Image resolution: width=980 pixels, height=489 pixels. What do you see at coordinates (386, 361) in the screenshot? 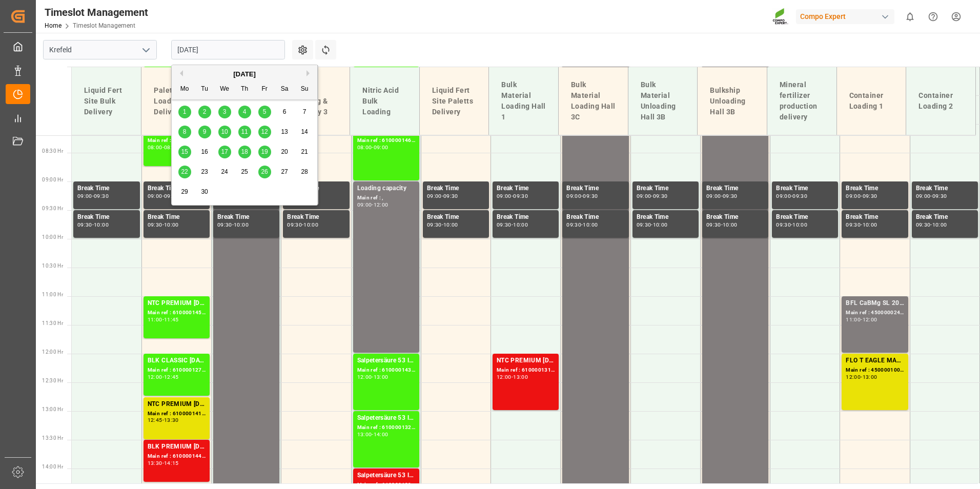
I see `div: Salpetersäure 53 lose;` at bounding box center [386, 361].